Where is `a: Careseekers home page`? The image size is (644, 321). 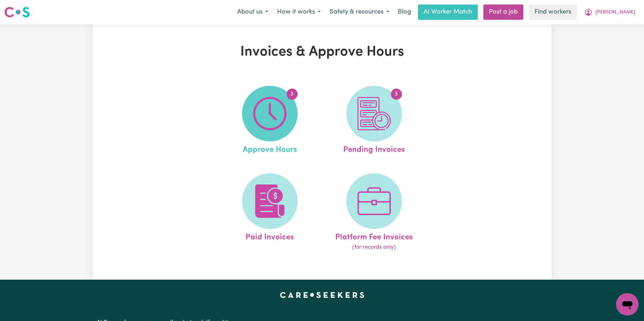 a: Careseekers home page is located at coordinates (322, 295).